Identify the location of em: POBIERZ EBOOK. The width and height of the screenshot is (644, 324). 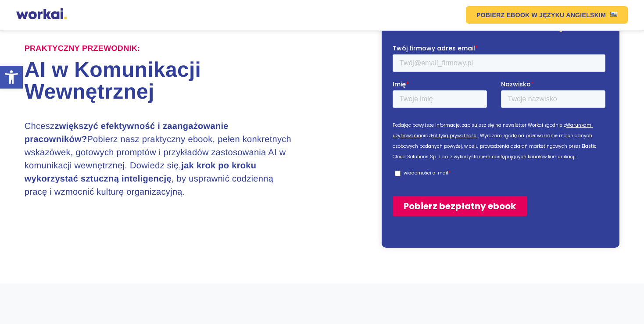
(503, 15).